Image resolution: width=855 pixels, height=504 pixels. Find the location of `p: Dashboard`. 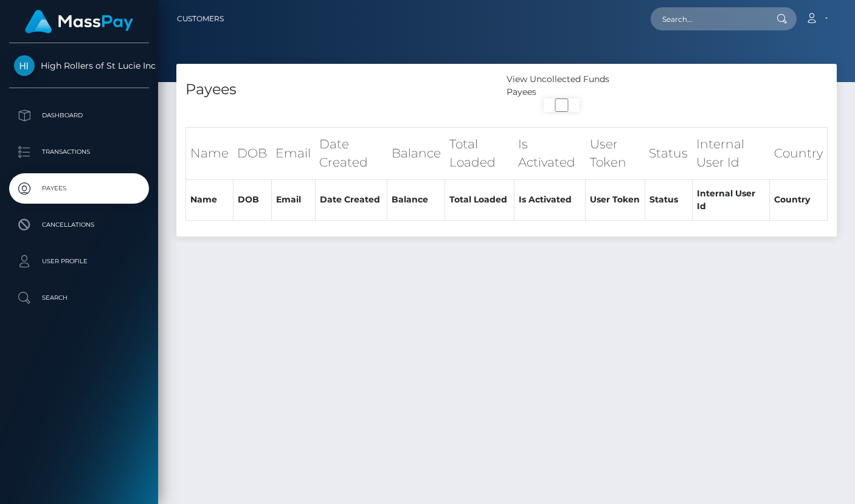

p: Dashboard is located at coordinates (79, 115).